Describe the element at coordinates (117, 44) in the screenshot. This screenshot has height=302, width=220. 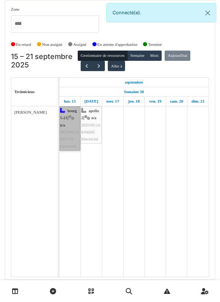
I see `label: En attente d'approbation` at that location.